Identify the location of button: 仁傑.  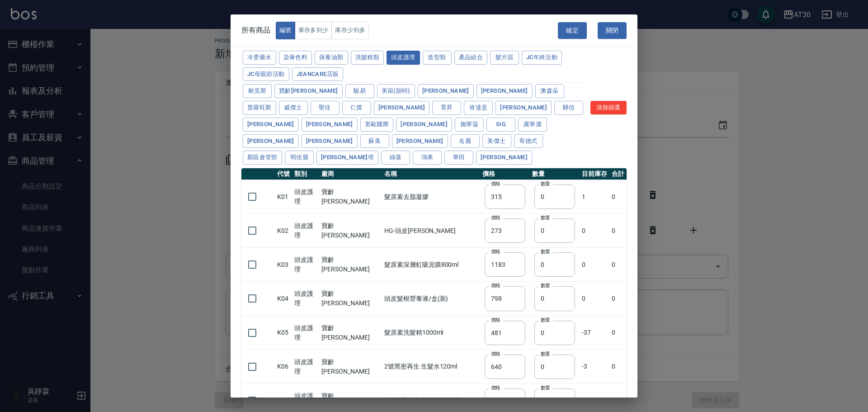
(357, 108).